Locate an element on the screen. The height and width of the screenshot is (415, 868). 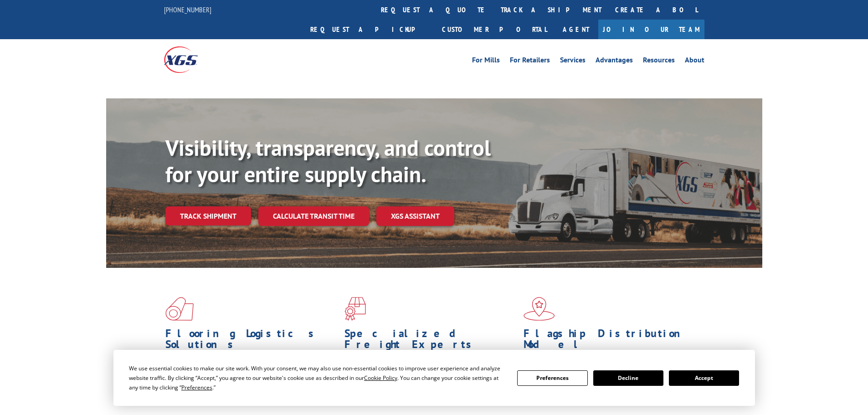
span: Cookie Policy is located at coordinates (380, 378).